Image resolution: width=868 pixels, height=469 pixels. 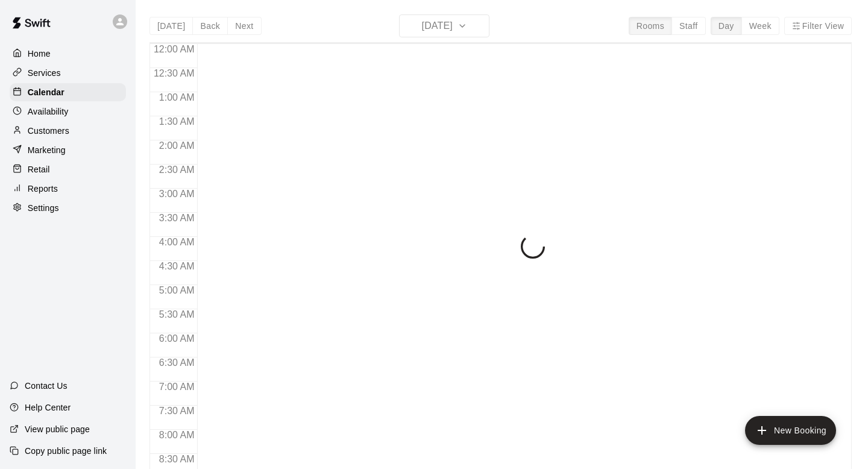 What do you see at coordinates (68, 73) in the screenshot?
I see `div: Services` at bounding box center [68, 73].